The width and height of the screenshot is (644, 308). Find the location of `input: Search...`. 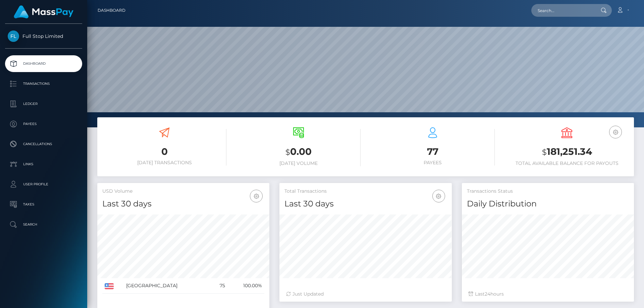

input: Search... is located at coordinates (563, 10).